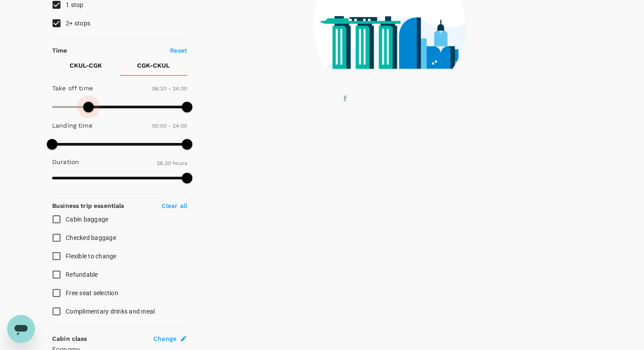  I want to click on span: 26.30 hours, so click(172, 163).